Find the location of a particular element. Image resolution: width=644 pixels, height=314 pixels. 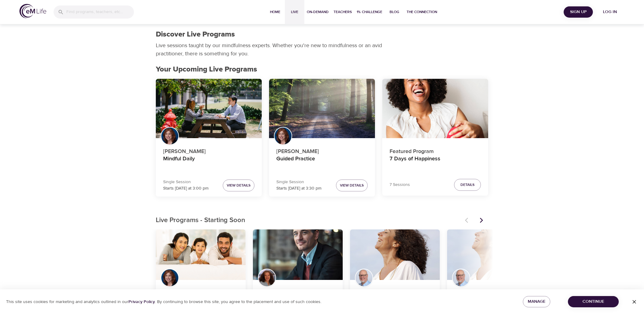

button: Details is located at coordinates (467, 185).